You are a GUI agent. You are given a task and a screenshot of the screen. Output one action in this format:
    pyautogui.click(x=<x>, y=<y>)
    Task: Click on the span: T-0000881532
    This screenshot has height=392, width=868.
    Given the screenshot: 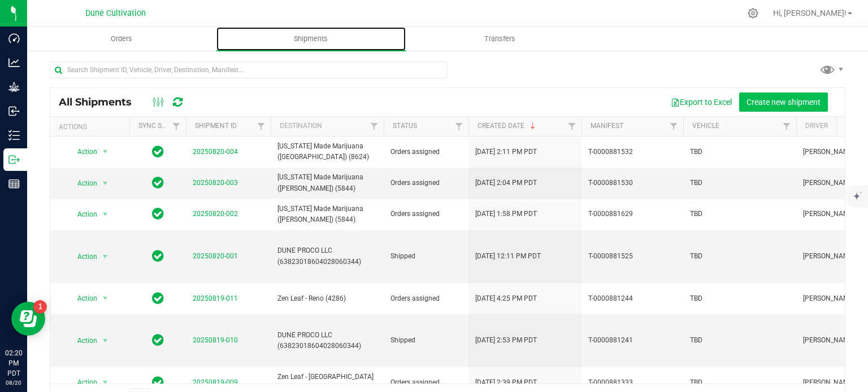 What is the action you would take?
    pyautogui.click(x=632, y=152)
    